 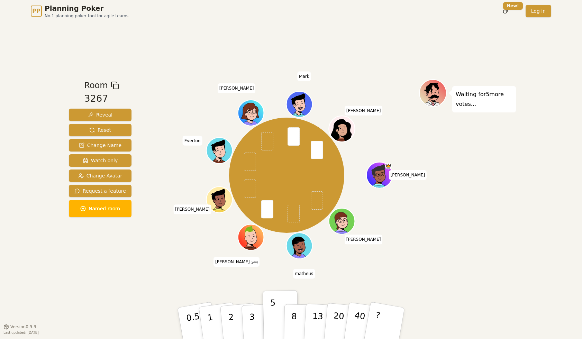 I want to click on button: Change Name, so click(x=100, y=145).